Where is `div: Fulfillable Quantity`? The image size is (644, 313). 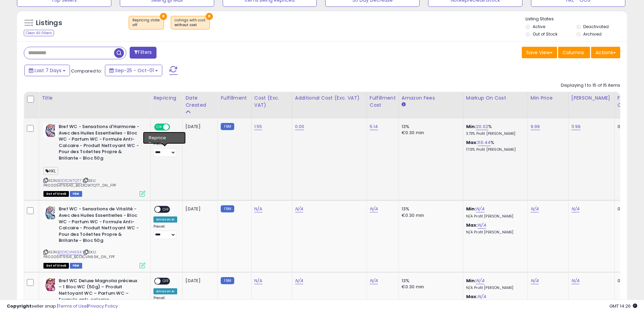 div: Fulfillable Quantity is located at coordinates (629, 101).